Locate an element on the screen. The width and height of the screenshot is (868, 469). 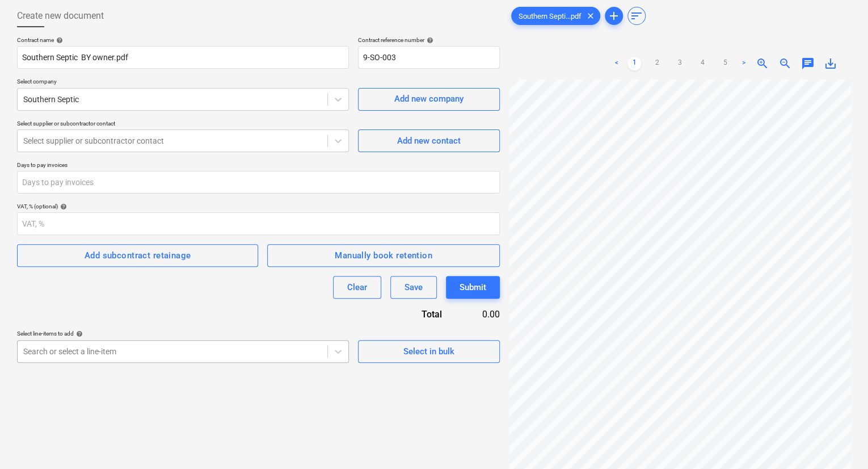
div: Add new company is located at coordinates (429, 99).